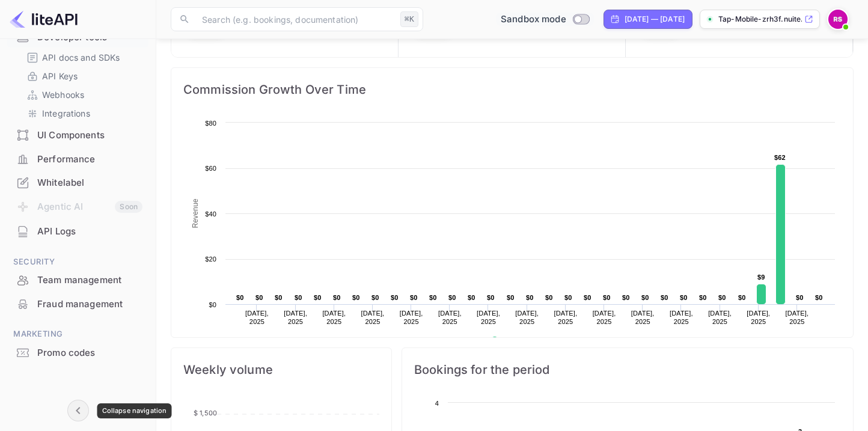 The width and height of the screenshot is (868, 431). What do you see at coordinates (295, 19) in the screenshot?
I see `input: Search (e.g. bookings, documentation)` at bounding box center [295, 19].